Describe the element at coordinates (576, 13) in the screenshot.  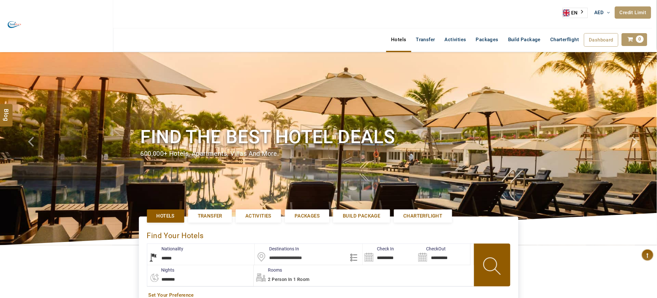
I see `aside: Language selected: English` at that location.